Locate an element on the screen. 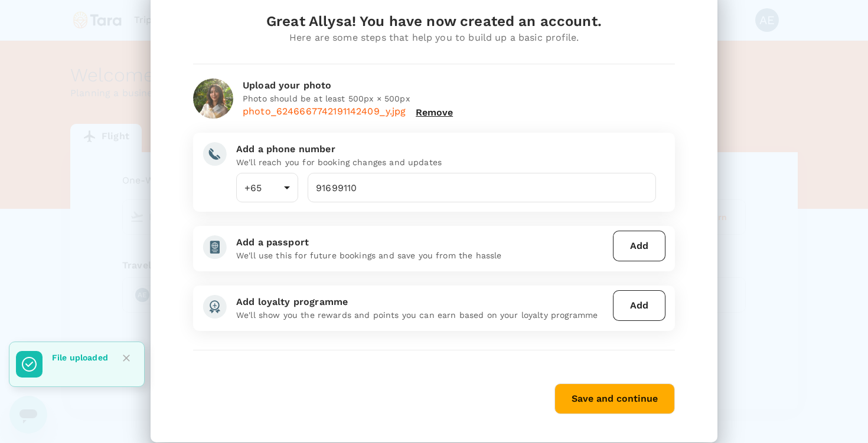 The height and width of the screenshot is (443, 868). div: Add a passport is located at coordinates (422, 243).